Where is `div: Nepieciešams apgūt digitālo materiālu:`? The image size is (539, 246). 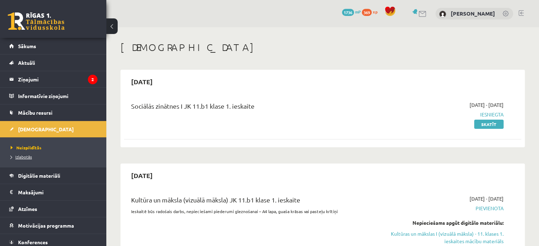 div: Nepieciešams apgūt digitālo materiālu: is located at coordinates (445, 223).